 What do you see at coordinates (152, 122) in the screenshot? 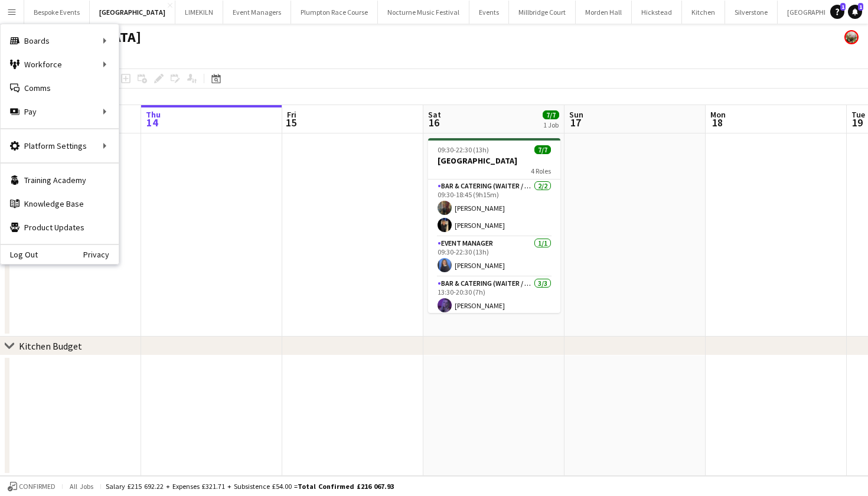
I see `span: 14` at bounding box center [152, 122].